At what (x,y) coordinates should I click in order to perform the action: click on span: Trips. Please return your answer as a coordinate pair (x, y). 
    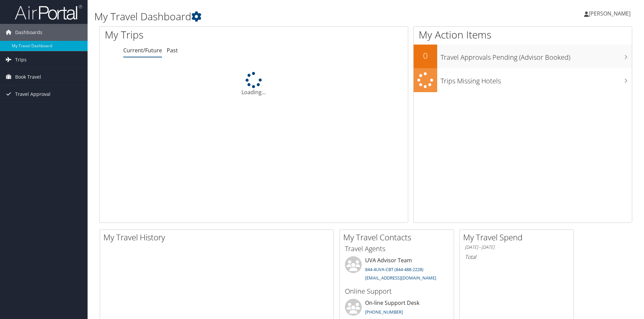
    Looking at the image, I should click on (21, 59).